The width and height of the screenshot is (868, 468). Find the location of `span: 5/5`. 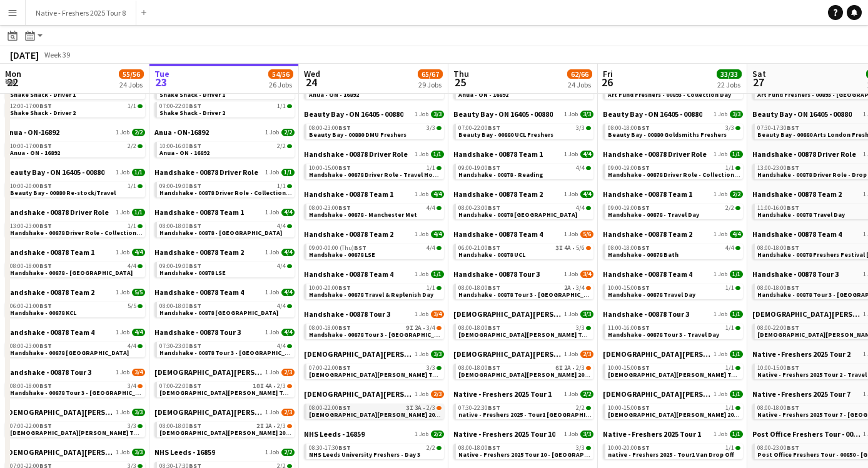

span: 5/5 is located at coordinates (138, 293).